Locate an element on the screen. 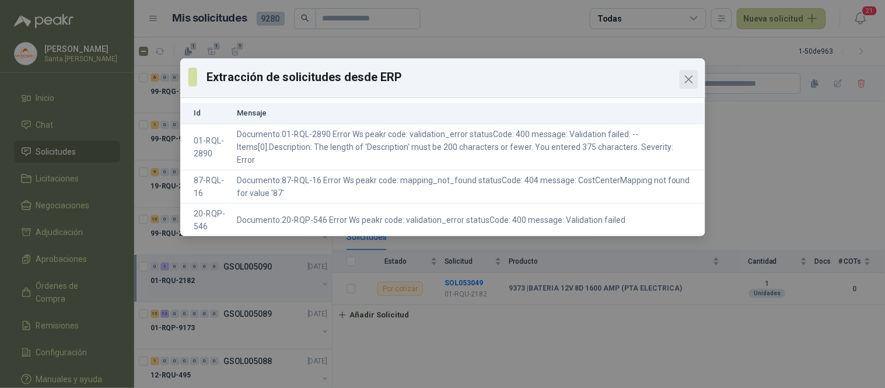  td: 87-RQL-16 is located at coordinates (207, 187).